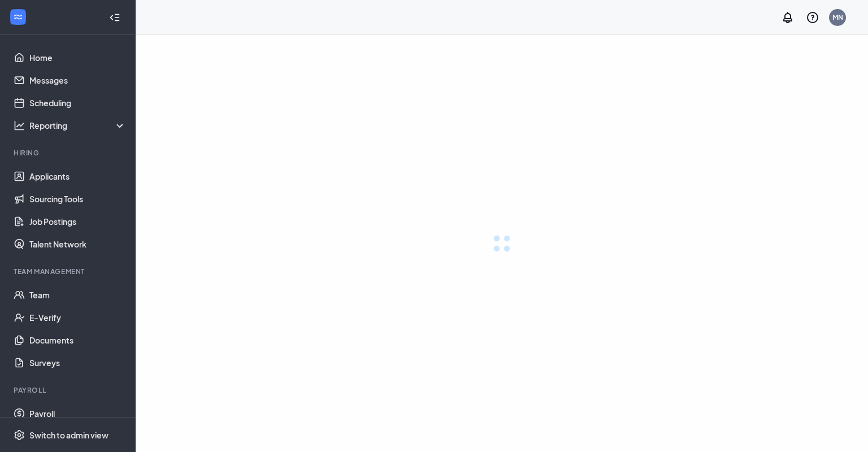 The width and height of the screenshot is (868, 452). I want to click on a: E-Verify, so click(77, 317).